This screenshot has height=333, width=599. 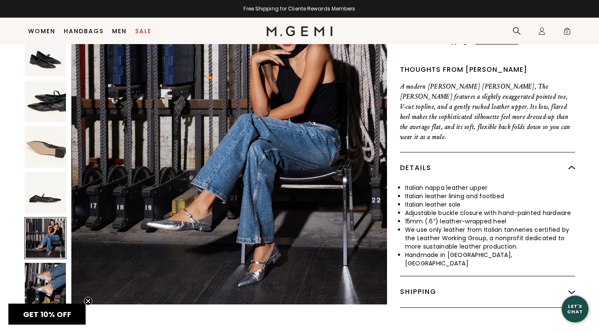 I want to click on a: Women, so click(x=42, y=31).